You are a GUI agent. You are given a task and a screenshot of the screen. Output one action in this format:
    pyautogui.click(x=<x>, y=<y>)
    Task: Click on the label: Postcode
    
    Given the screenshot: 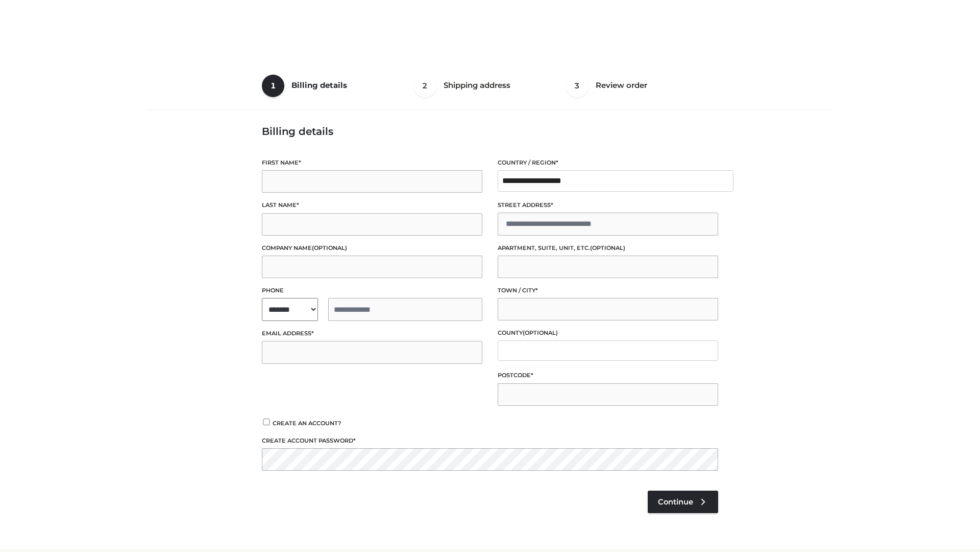 What is the action you would take?
    pyautogui.click(x=608, y=375)
    